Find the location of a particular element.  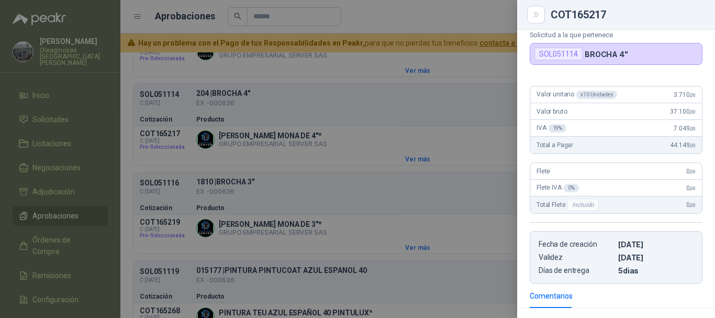

span: 3.710 is located at coordinates (685, 95).